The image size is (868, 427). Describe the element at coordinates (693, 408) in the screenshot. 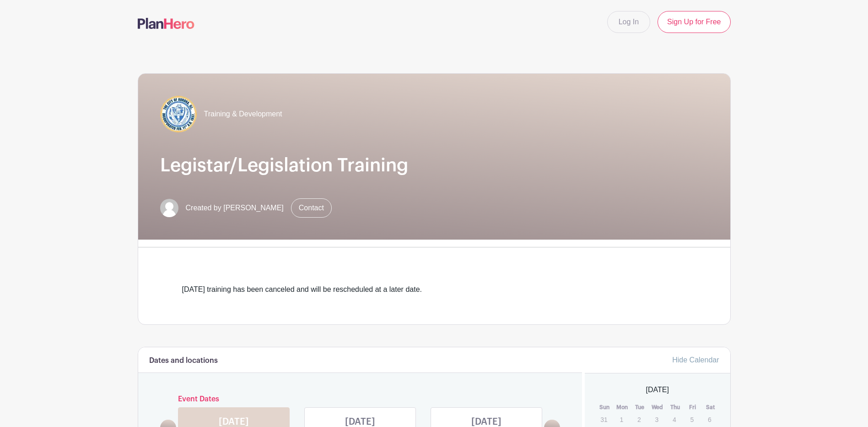

I see `th: Fri` at that location.